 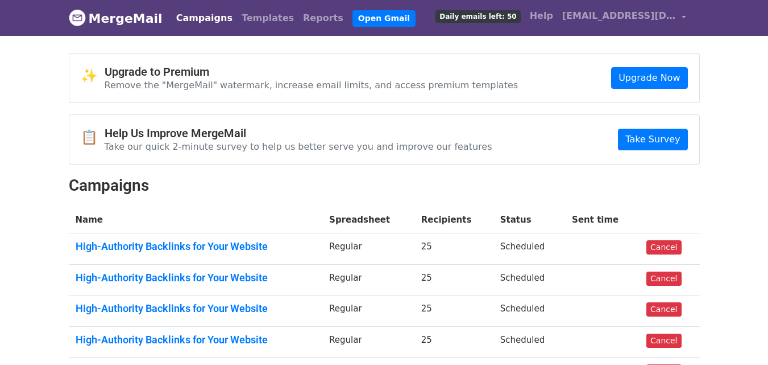 What do you see at coordinates (312, 72) in the screenshot?
I see `h4: Upgrade to Premium` at bounding box center [312, 72].